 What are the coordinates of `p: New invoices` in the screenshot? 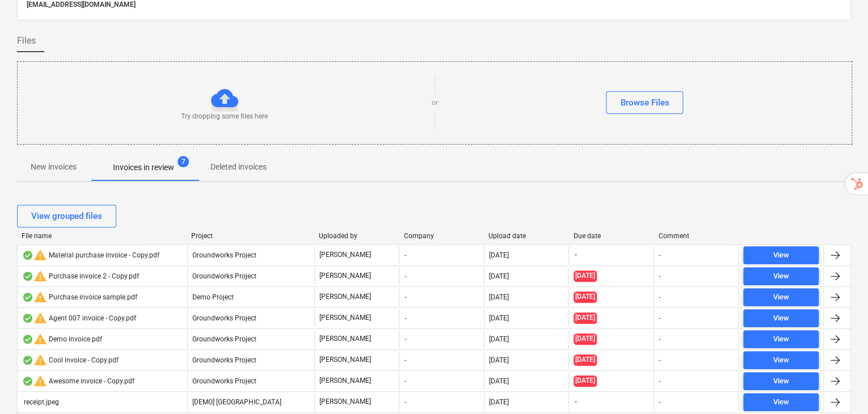 It's located at (54, 166).